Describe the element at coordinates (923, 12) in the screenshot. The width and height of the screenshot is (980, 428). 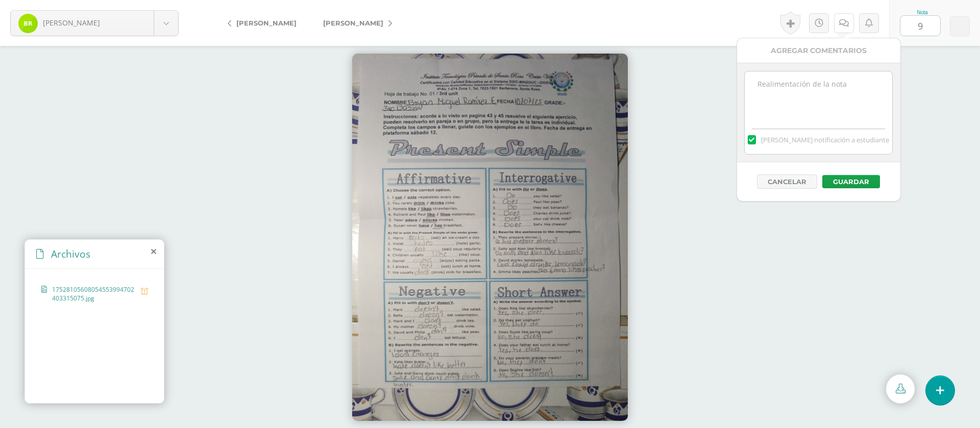
I see `div: Nota` at that location.